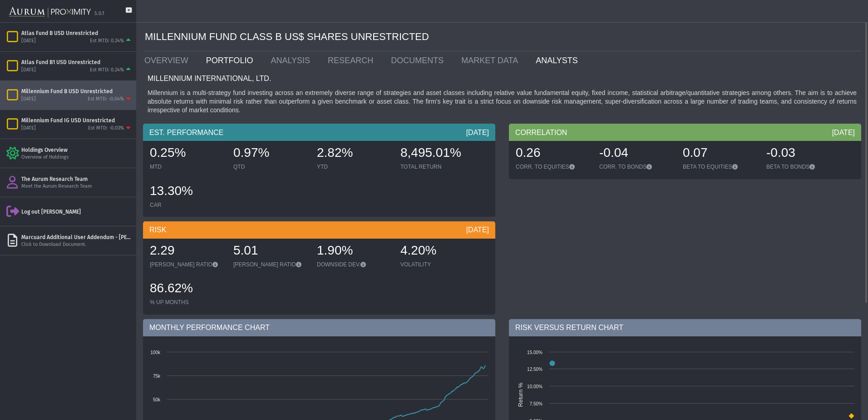  I want to click on div: QTD, so click(271, 167).